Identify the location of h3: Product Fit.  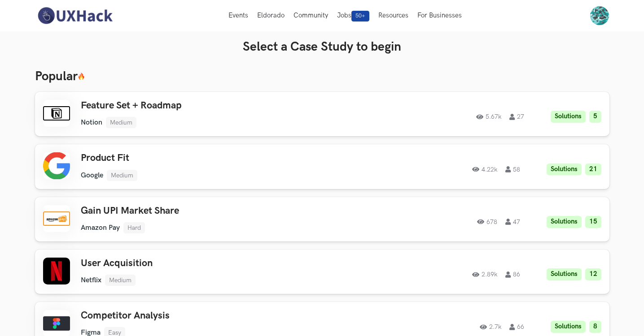
(208, 158).